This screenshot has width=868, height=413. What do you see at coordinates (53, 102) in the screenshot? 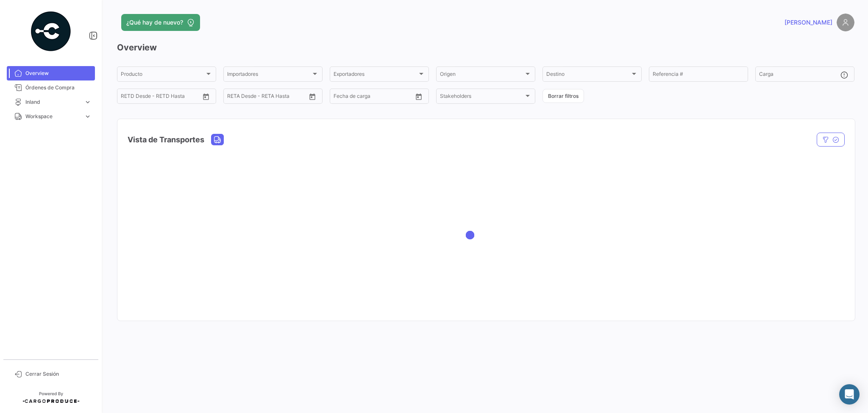
I see `span: Inland` at bounding box center [53, 102].